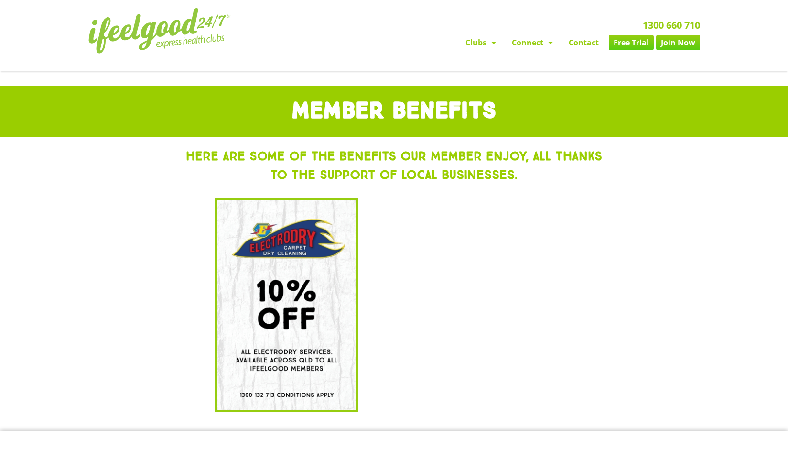 The width and height of the screenshot is (788, 450). I want to click on nav: Menu, so click(503, 43).